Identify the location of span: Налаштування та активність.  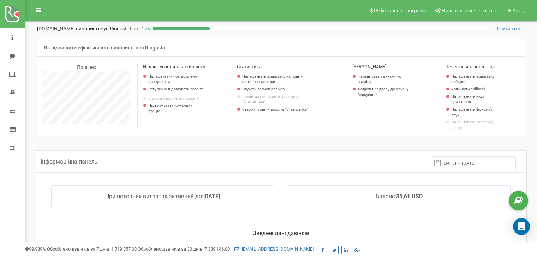
(174, 66).